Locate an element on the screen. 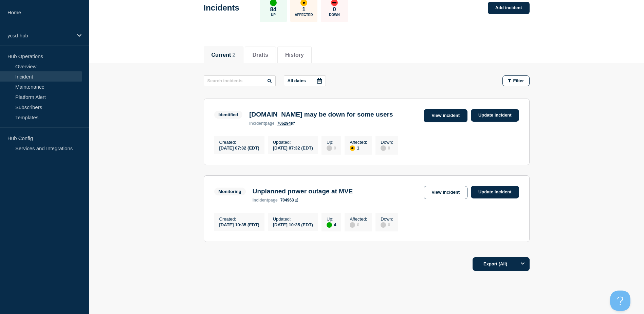 This screenshot has width=644, height=314. span: Monitoring is located at coordinates (230, 191).